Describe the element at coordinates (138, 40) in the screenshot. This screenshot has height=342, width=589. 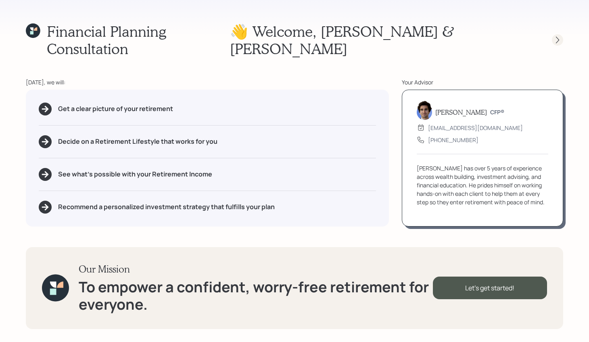
I see `h1: Financial Planning Consultation` at that location.